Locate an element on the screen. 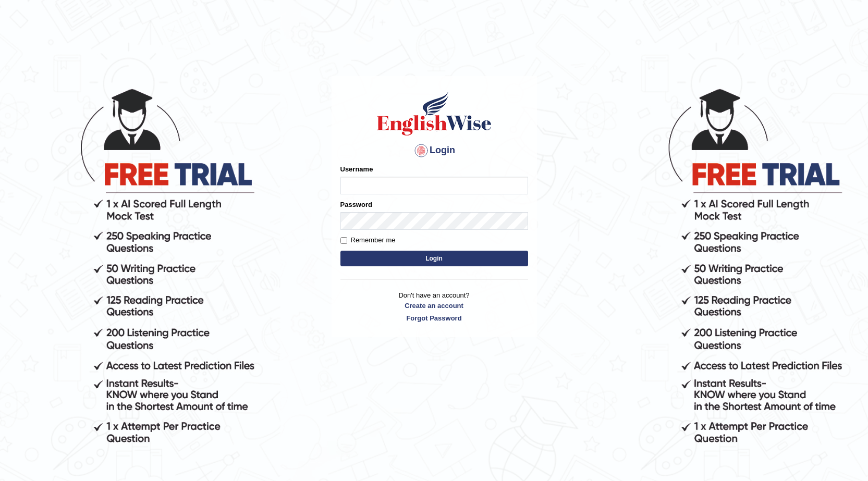 The image size is (868, 481). label: Username is located at coordinates (356, 169).